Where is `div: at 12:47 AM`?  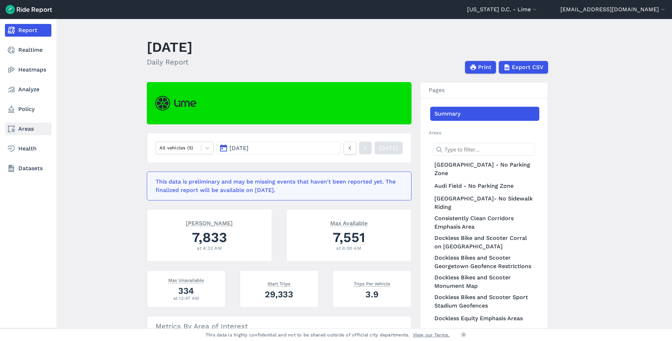 div: at 12:47 AM is located at coordinates (186, 298).